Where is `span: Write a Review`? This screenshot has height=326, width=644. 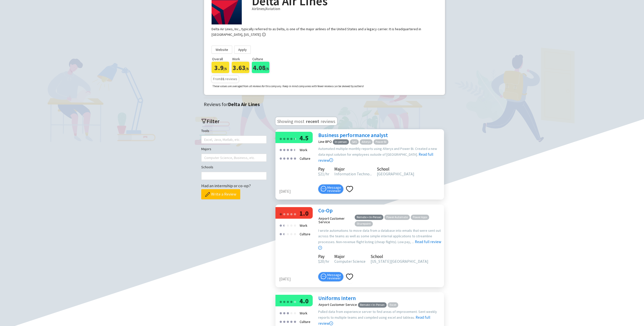 span: Write a Review is located at coordinates (224, 194).